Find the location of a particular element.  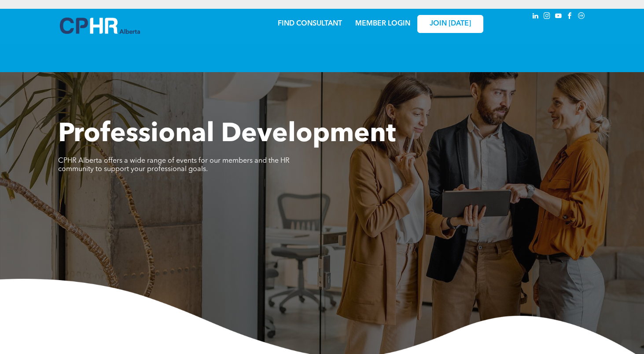

a: linkedin is located at coordinates (536, 17).